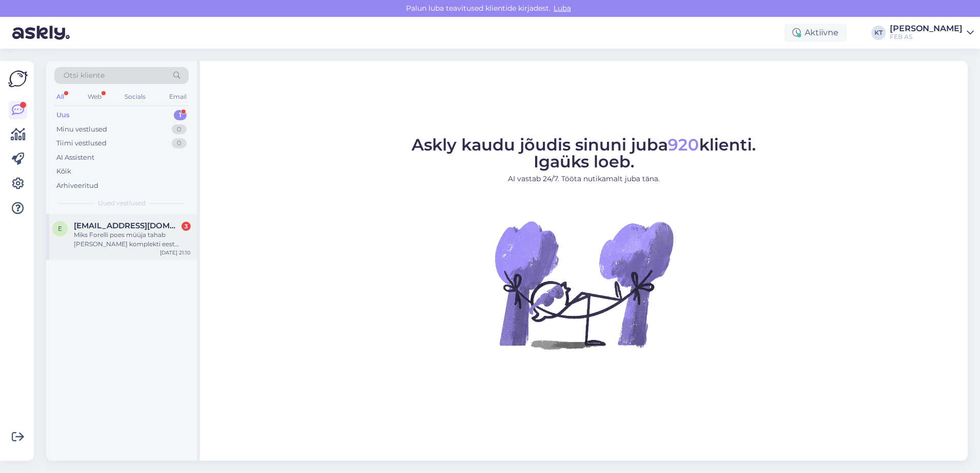  Describe the element at coordinates (584, 153) in the screenshot. I see `span: Askly kaudu jõudis sinuni juba klienti. Igaüks loeb.` at that location.